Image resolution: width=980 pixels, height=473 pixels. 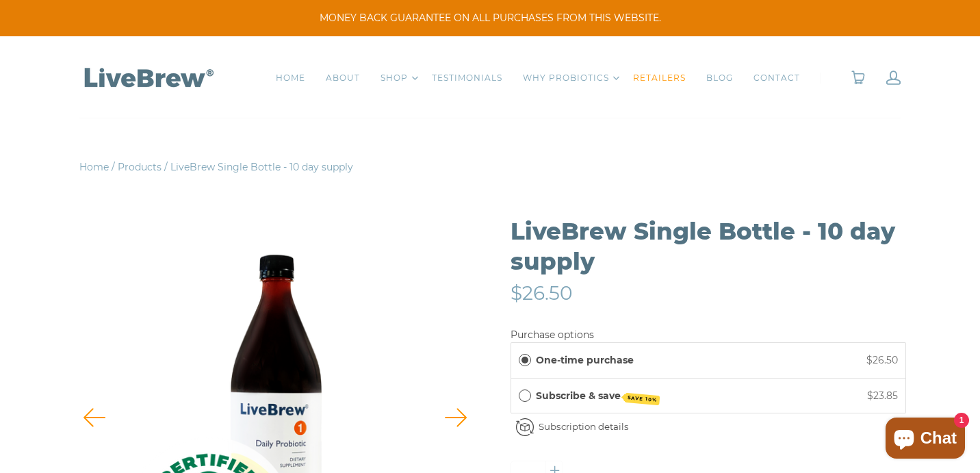 What do you see at coordinates (525, 360) in the screenshot?
I see `div: One-time purchase` at bounding box center [525, 360].